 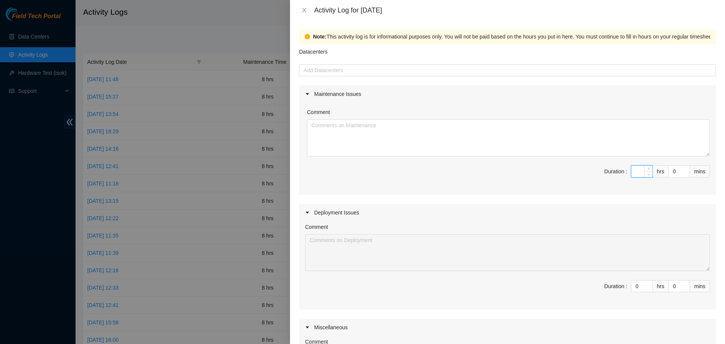 I want to click on span: up, so click(x=648, y=169).